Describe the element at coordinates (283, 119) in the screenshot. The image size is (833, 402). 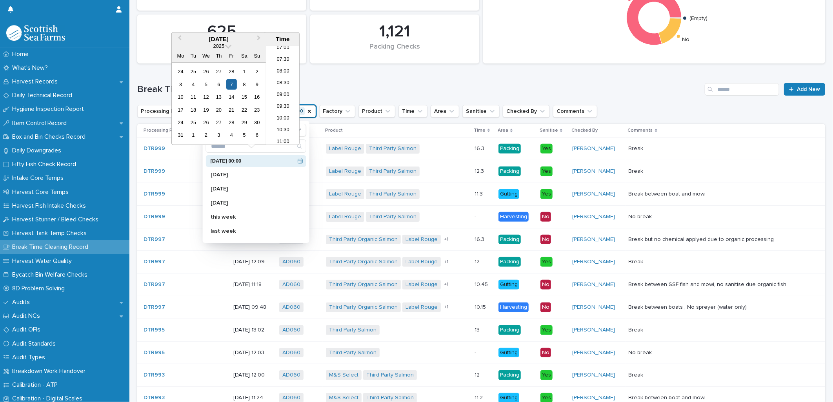
I see `li: 10:00` at that location.